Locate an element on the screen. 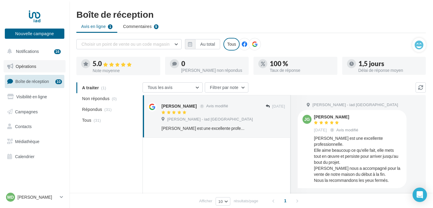 This screenshot has width=433, height=208. span: Répondus is located at coordinates (92, 109).